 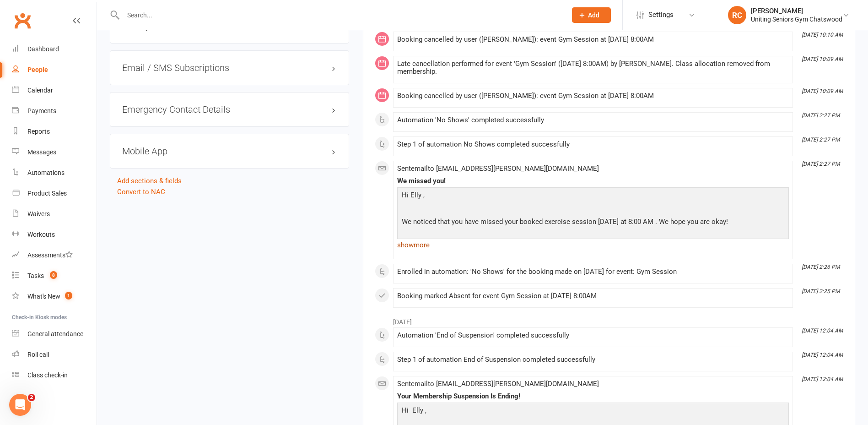 I want to click on div: Workouts, so click(x=41, y=234).